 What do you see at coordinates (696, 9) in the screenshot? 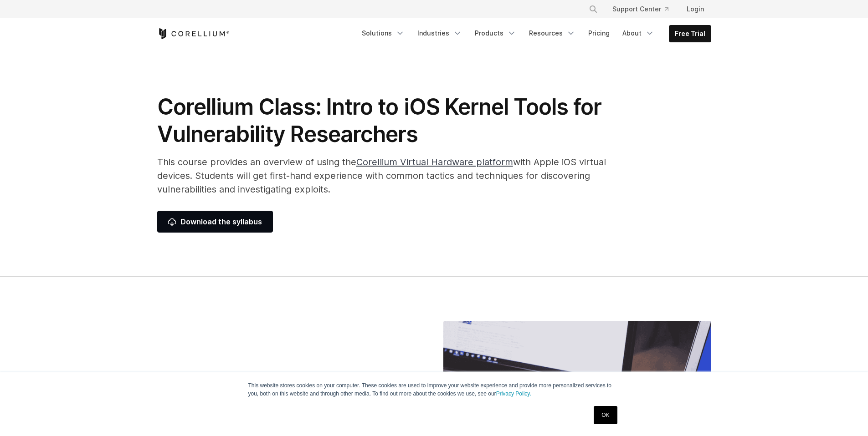
I see `a: Login` at bounding box center [696, 9].